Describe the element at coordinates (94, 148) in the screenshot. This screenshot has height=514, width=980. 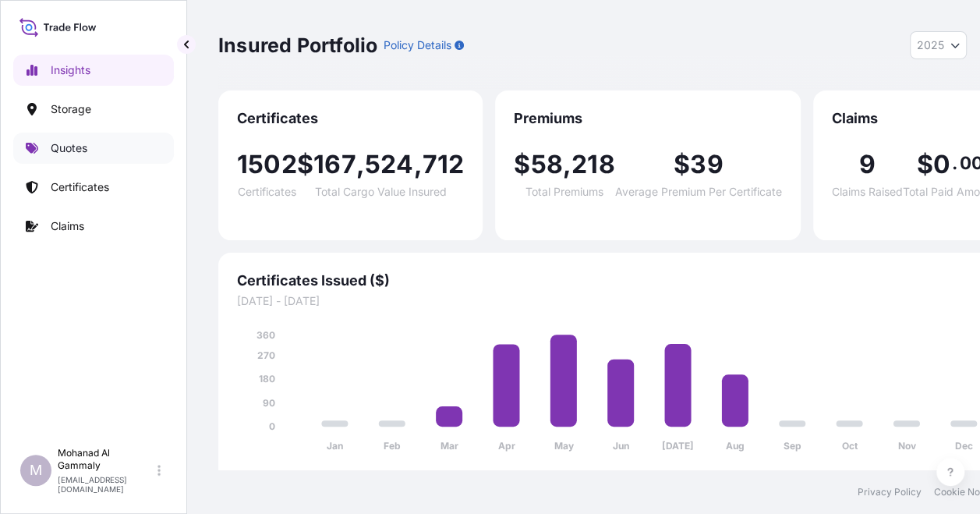
I see `a: Quotes` at that location.